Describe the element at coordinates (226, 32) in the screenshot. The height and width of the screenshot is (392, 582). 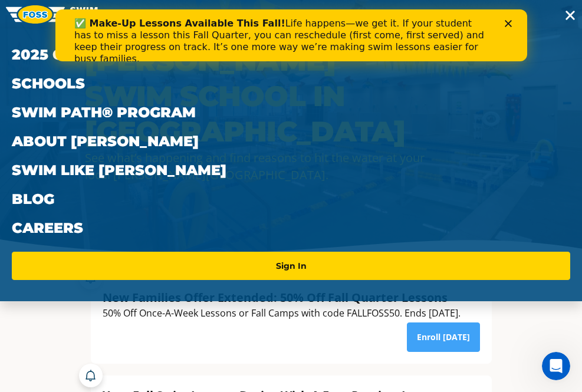
I see `div: Life happens—we get it. If your student has to miss a lesson this Fall Quarter, you can reschedul...` at that location.